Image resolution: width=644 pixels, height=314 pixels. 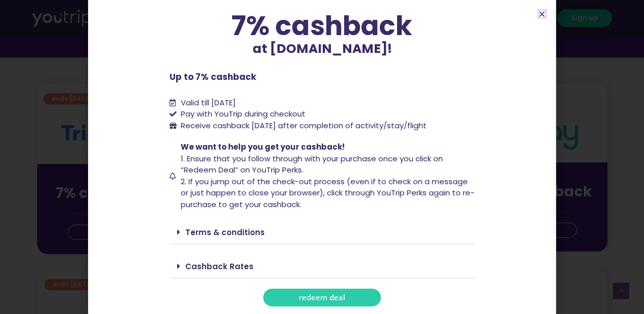 I want to click on div: Terms & conditions, so click(x=322, y=232).